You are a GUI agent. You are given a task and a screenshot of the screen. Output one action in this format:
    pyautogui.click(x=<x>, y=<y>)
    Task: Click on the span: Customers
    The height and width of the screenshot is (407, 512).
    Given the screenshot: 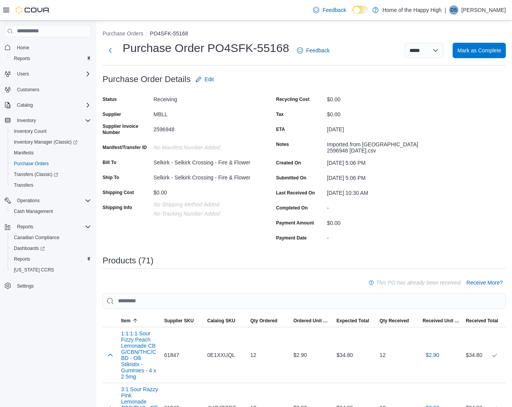 What is the action you would take?
    pyautogui.click(x=28, y=90)
    